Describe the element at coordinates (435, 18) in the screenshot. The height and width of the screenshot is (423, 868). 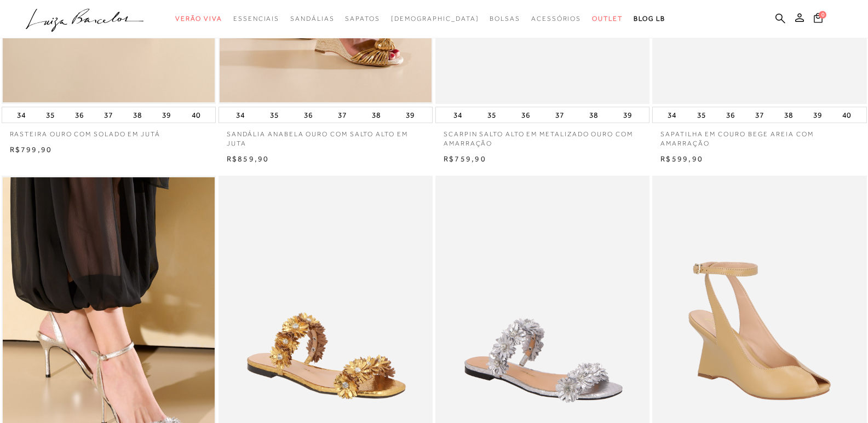
I see `a: noSubCategoriesText` at that location.